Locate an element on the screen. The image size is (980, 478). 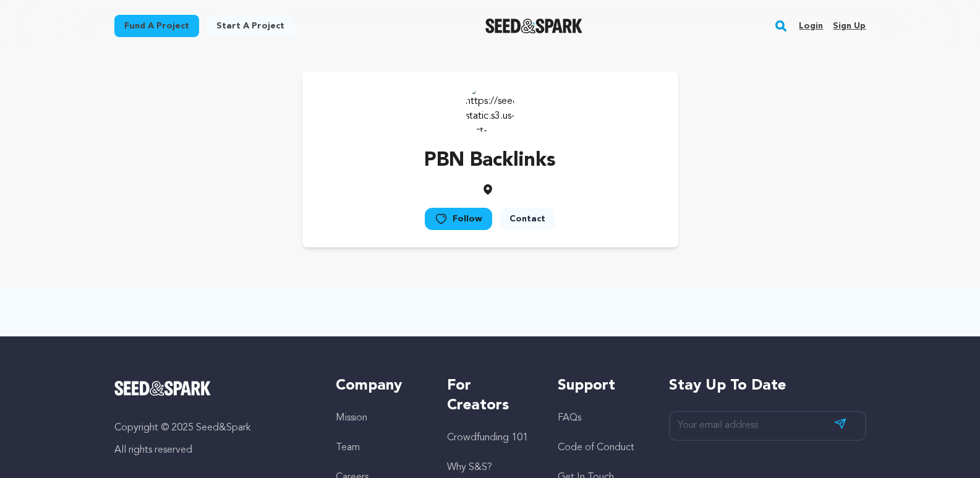
a: Login is located at coordinates (811, 26).